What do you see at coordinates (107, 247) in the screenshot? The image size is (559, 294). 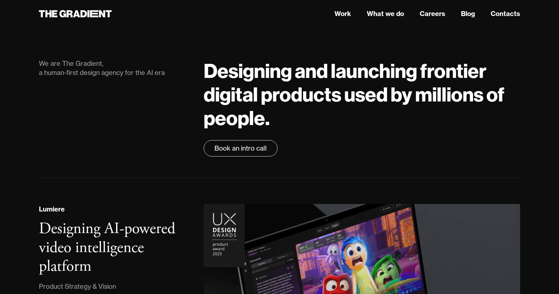 I see `h3: Designing AI-powered video intelligence platform` at bounding box center [107, 247].